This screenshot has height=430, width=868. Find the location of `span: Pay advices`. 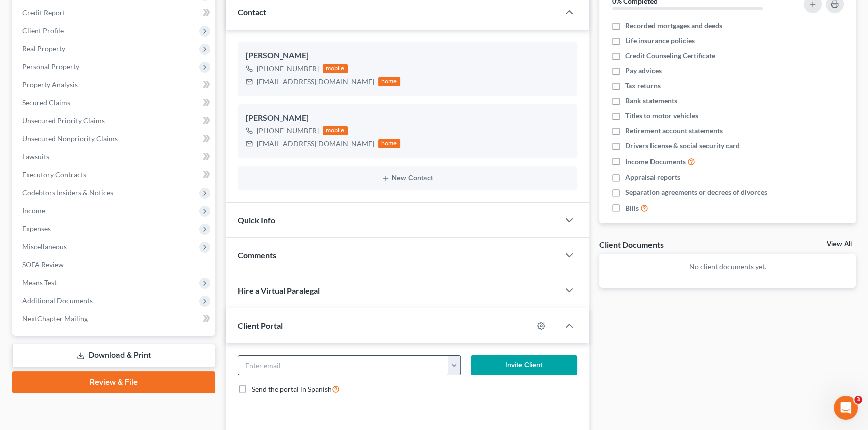

span: Pay advices is located at coordinates (643, 70).